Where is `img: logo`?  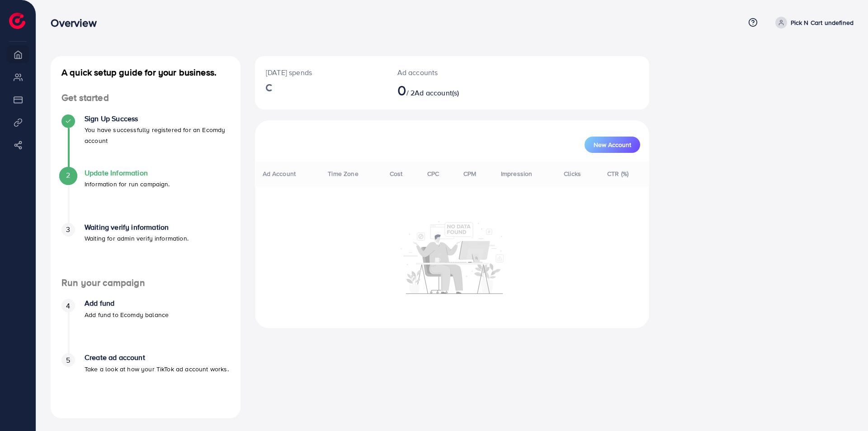 img: logo is located at coordinates (17, 21).